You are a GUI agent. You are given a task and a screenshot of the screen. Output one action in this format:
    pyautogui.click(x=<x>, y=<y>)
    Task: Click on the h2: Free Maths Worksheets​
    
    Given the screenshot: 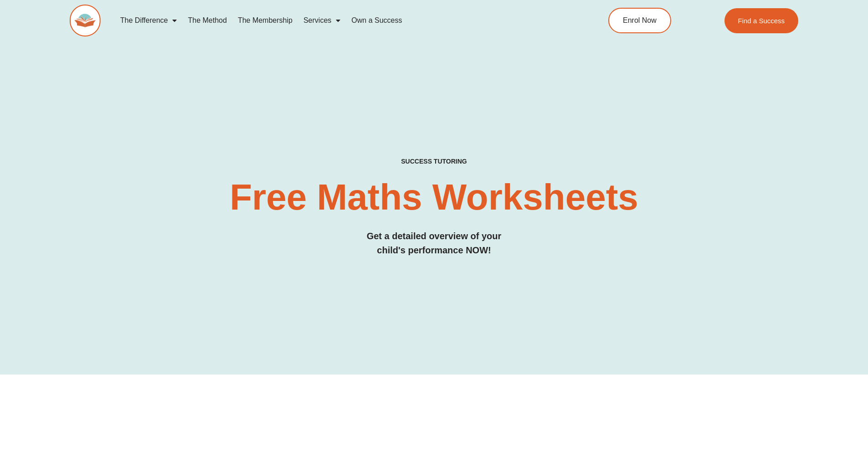 What is the action you would take?
    pyautogui.click(x=434, y=197)
    